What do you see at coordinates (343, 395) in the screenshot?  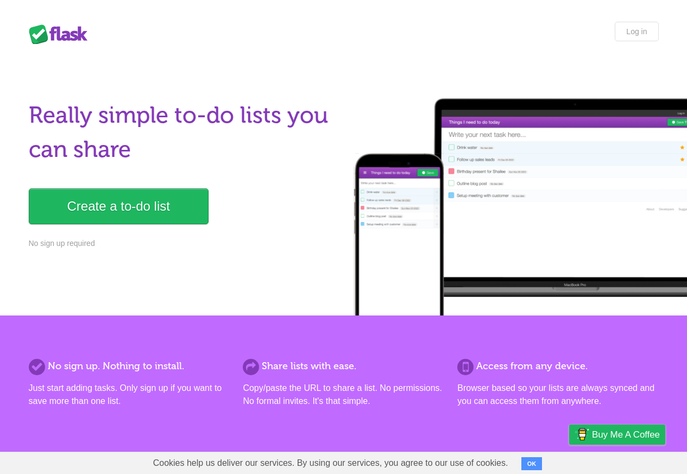 I see `p: Copy/paste the URL to share a list. No permissions. No formal invites. It's that simple.` at bounding box center [343, 395].